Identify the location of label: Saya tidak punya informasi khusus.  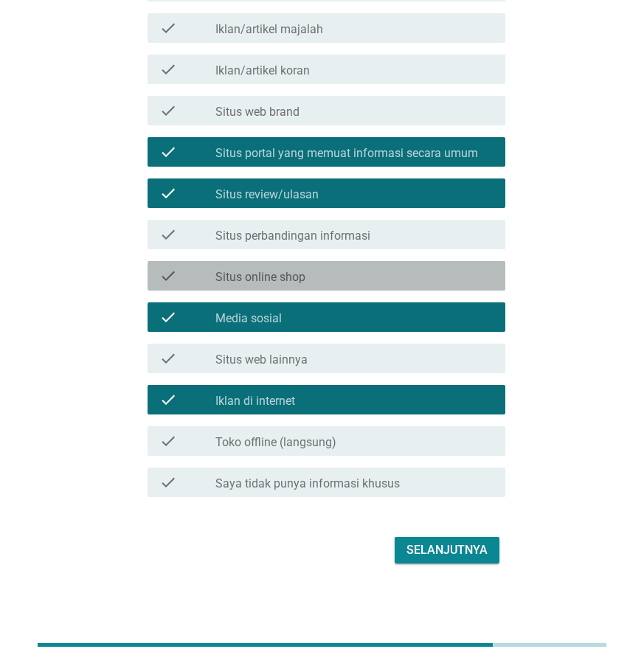
(308, 484).